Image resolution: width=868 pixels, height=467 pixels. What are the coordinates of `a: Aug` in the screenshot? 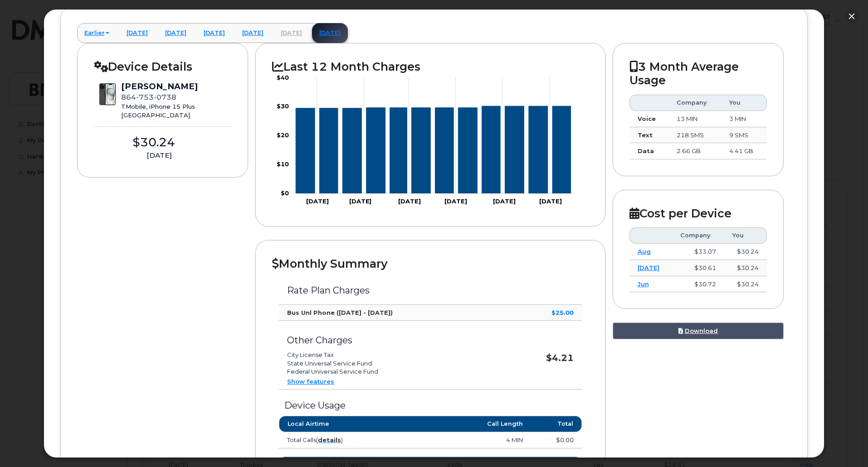 It's located at (644, 251).